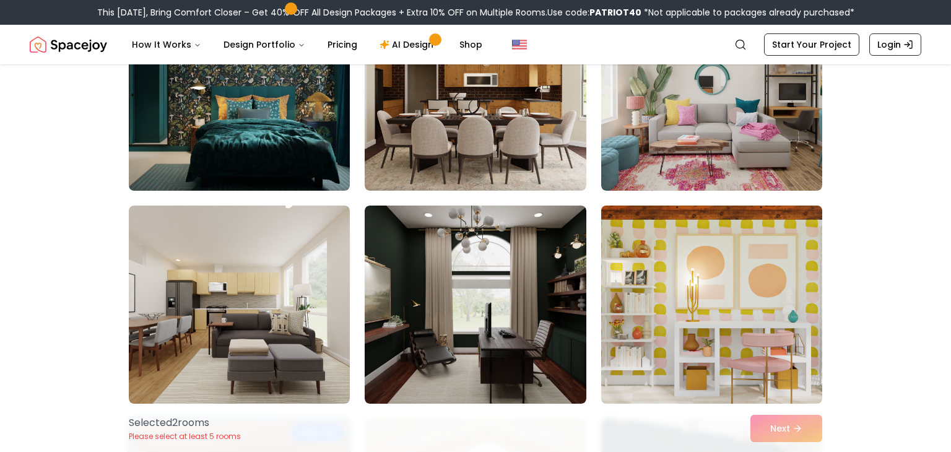 The image size is (951, 452). Describe the element at coordinates (471, 45) in the screenshot. I see `a: Shop` at that location.